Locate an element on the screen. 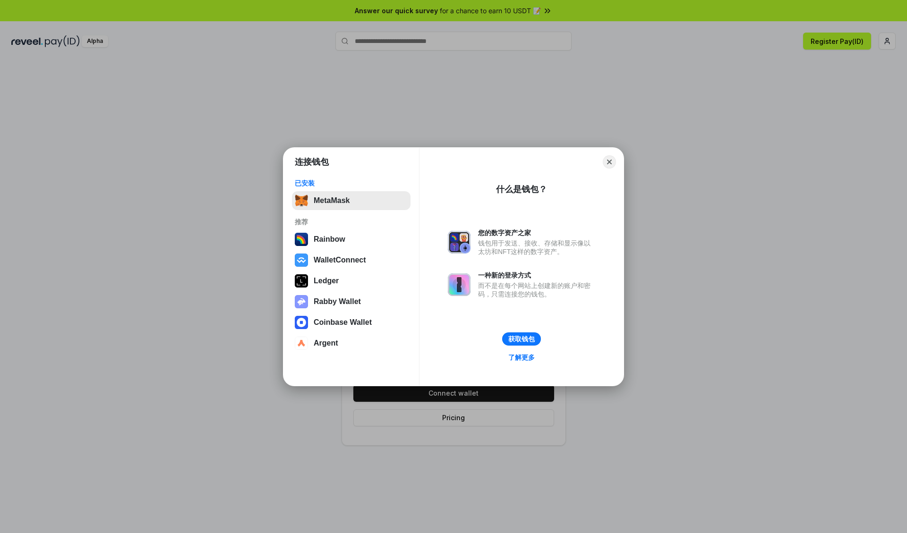 This screenshot has width=907, height=533. a: 了解更多 is located at coordinates (521, 357).